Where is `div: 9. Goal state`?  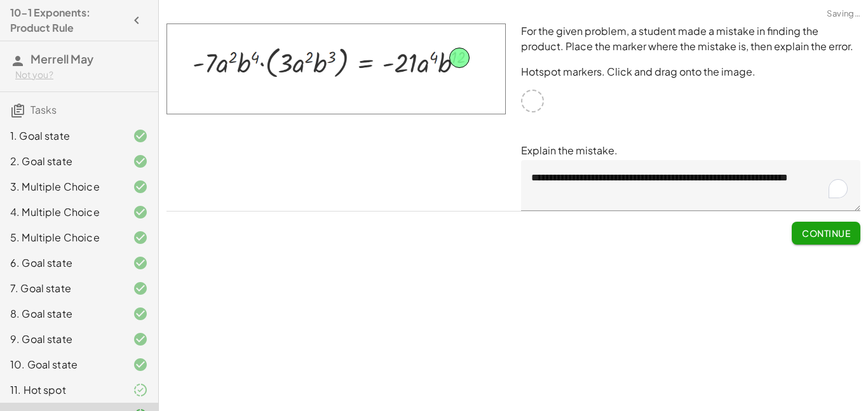 div: 9. Goal state is located at coordinates (61, 339).